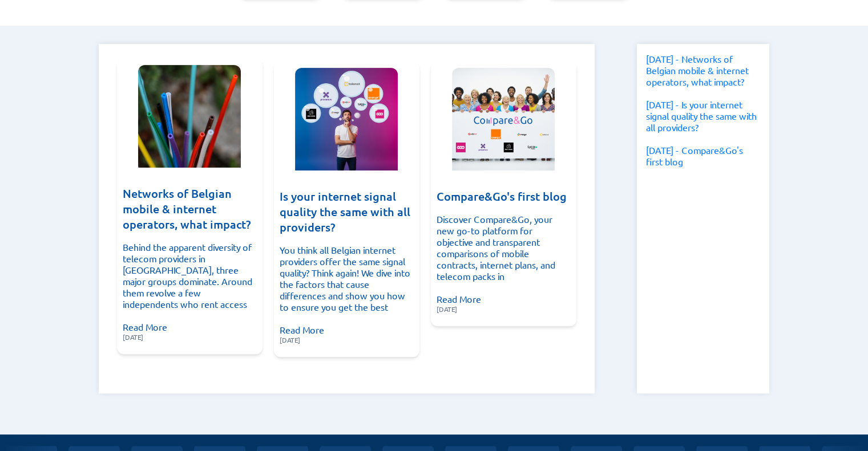 The image size is (868, 451). I want to click on h3: Compare&Go's first blog, so click(503, 196).